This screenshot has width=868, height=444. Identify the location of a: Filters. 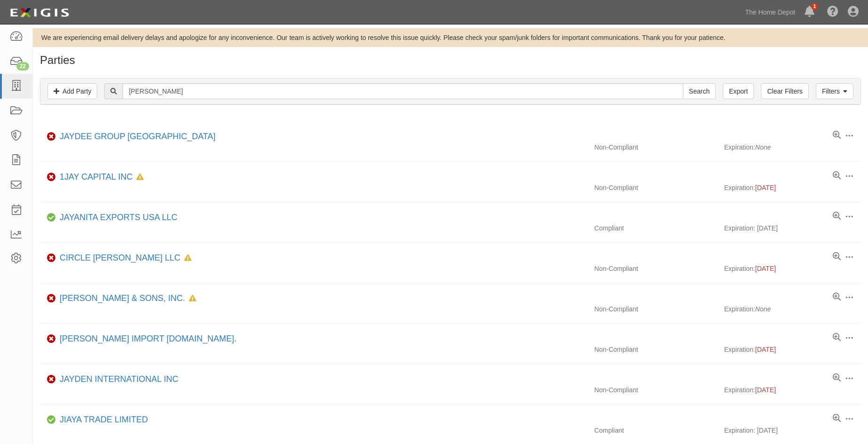
(835, 91).